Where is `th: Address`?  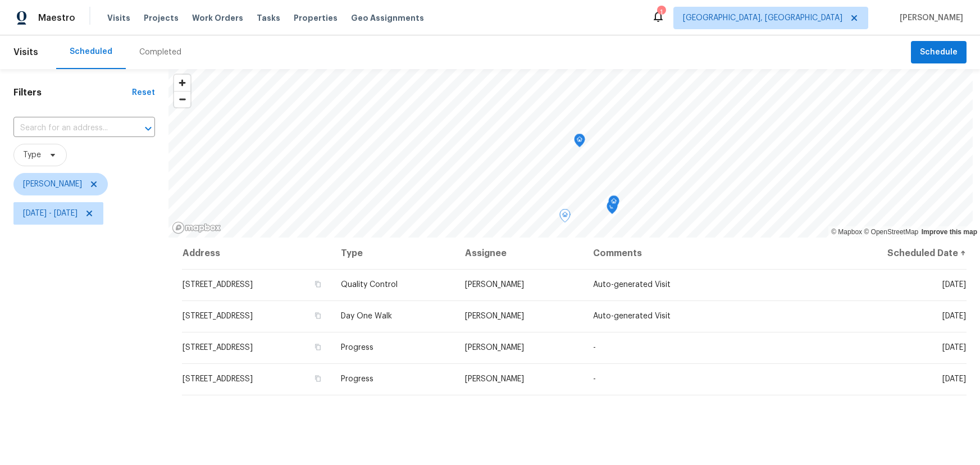
th: Address is located at coordinates (257, 253).